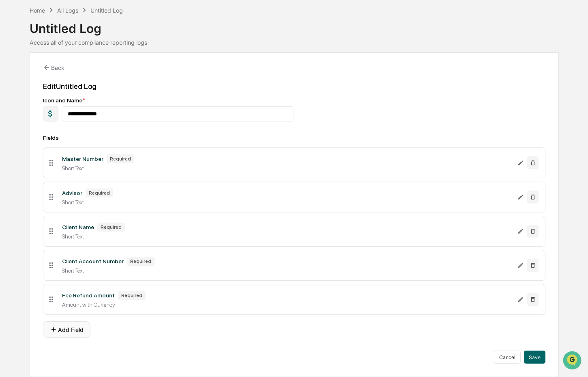 The height and width of the screenshot is (377, 588). Describe the element at coordinates (37, 10) in the screenshot. I see `div: Home` at that location.